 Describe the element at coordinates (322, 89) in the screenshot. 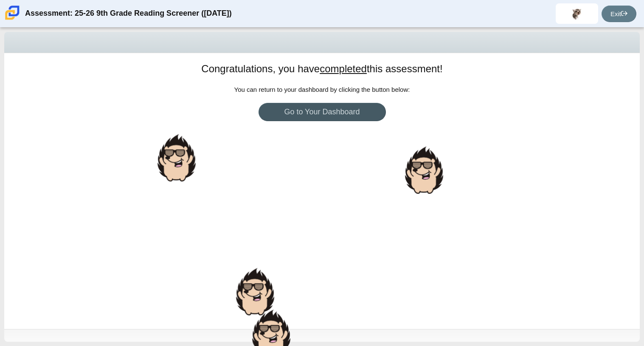

I see `span: You can return to your dashboard by clicking the button below:` at that location.